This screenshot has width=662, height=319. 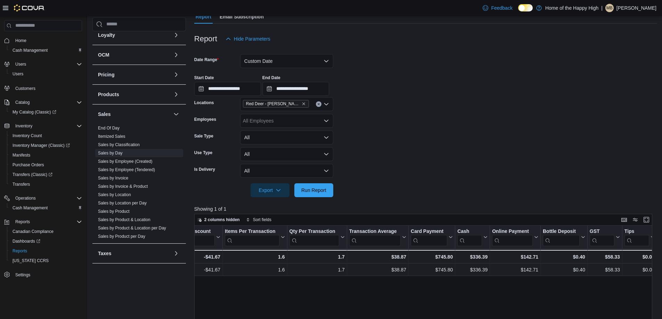 What do you see at coordinates (126, 170) in the screenshot?
I see `span: Sales by Employee (Tendered)` at bounding box center [126, 170].